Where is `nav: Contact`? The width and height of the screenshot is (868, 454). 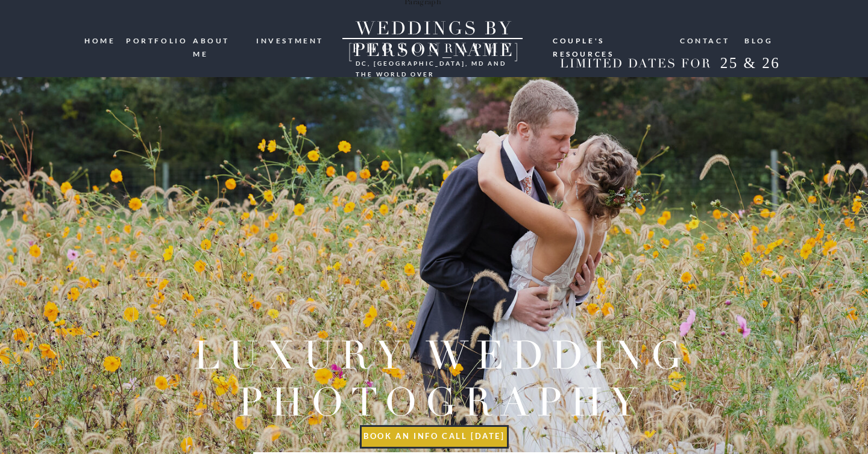 nav: Contact is located at coordinates (706, 40).